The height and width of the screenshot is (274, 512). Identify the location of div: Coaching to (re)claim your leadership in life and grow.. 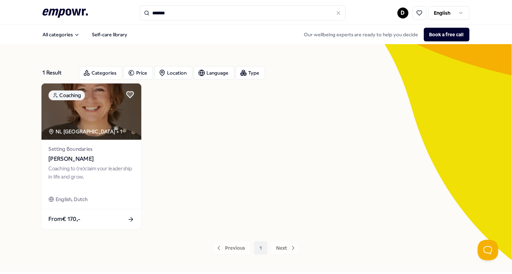
(91, 177).